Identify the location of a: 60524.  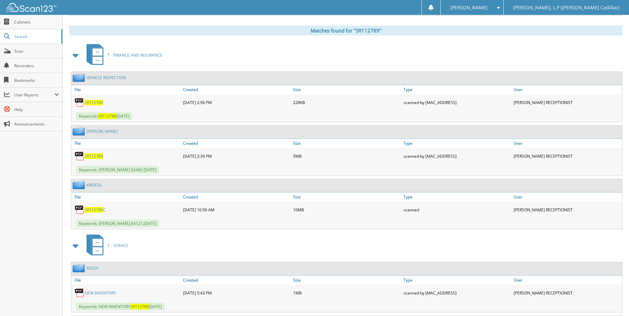
(92, 268).